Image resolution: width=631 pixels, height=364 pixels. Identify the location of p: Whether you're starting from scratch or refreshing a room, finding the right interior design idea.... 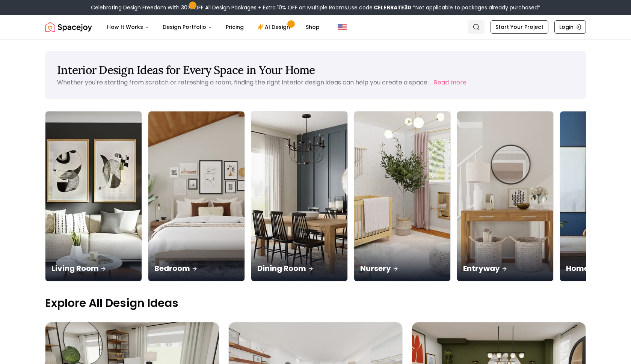
(244, 82).